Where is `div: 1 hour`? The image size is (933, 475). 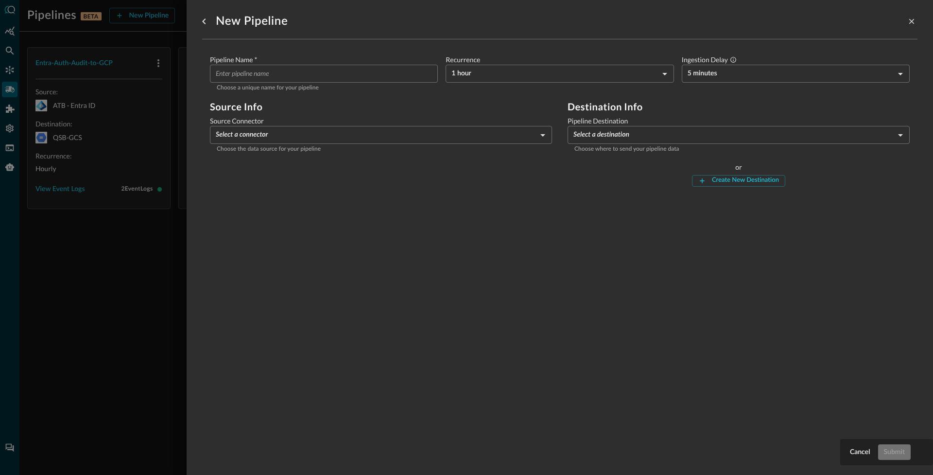 div: 1 hour is located at coordinates (563, 73).